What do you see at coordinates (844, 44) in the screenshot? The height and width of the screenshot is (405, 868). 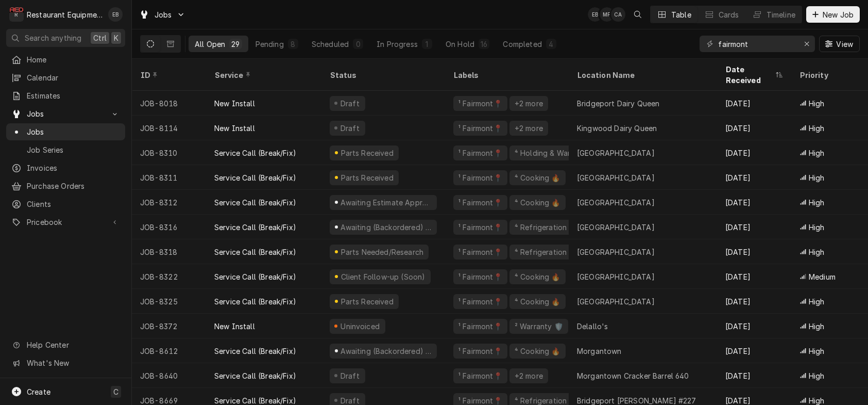 I see `span: View` at bounding box center [844, 44].